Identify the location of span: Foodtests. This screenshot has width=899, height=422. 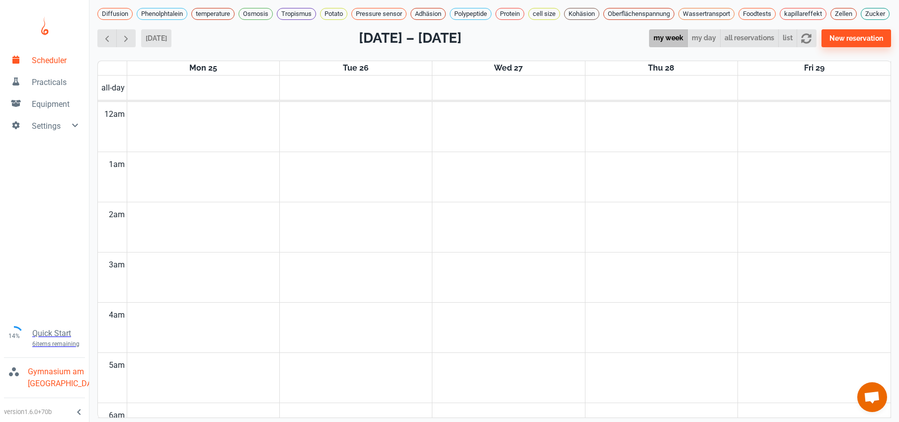
(757, 14).